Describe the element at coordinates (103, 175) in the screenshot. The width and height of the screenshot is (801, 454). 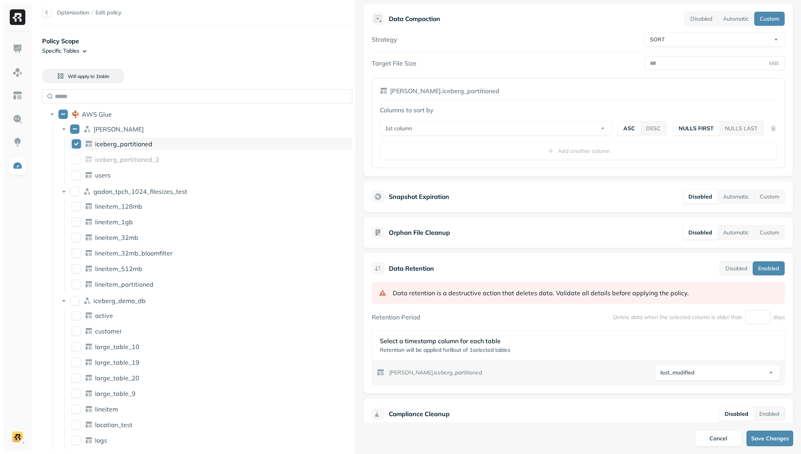
I see `p: users` at that location.